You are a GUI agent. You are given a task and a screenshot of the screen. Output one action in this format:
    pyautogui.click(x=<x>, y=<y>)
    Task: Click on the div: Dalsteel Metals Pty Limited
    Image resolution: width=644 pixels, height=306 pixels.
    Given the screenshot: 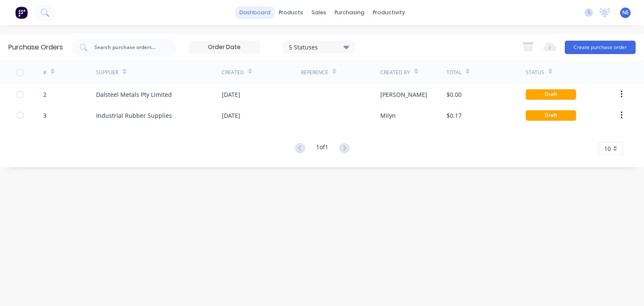 What is the action you would take?
    pyautogui.click(x=133, y=95)
    